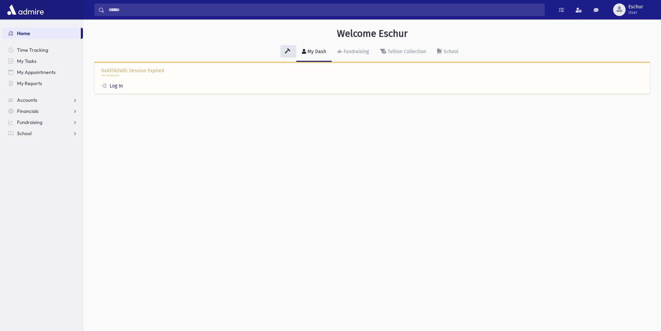 Image resolution: width=661 pixels, height=331 pixels. Describe the element at coordinates (24, 33) in the screenshot. I see `span: Home` at that location.